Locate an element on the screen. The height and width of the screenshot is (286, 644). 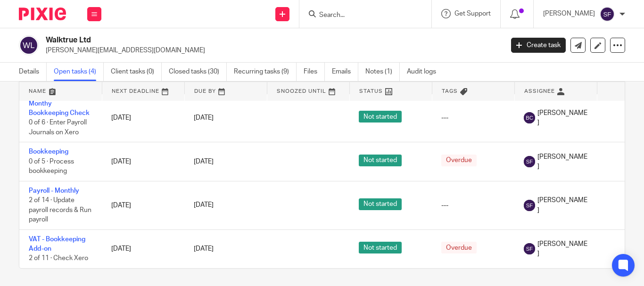
a: Notes (1) is located at coordinates (382, 72).